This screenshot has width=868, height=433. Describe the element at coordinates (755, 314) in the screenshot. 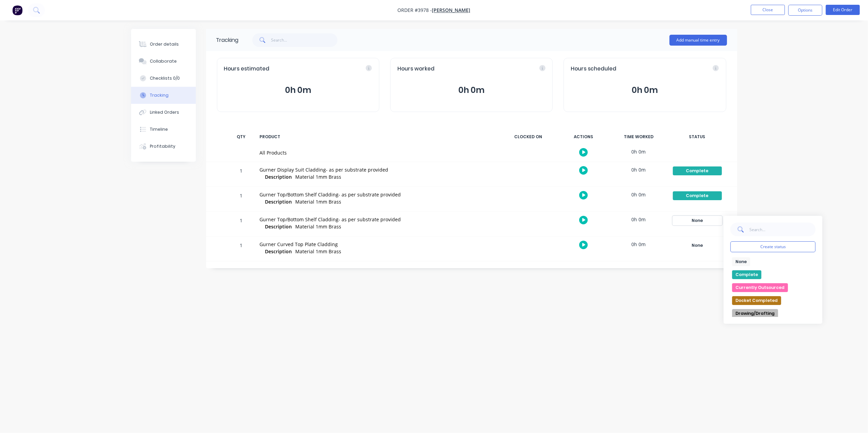

I see `button: Drawing/Drafting` at that location.